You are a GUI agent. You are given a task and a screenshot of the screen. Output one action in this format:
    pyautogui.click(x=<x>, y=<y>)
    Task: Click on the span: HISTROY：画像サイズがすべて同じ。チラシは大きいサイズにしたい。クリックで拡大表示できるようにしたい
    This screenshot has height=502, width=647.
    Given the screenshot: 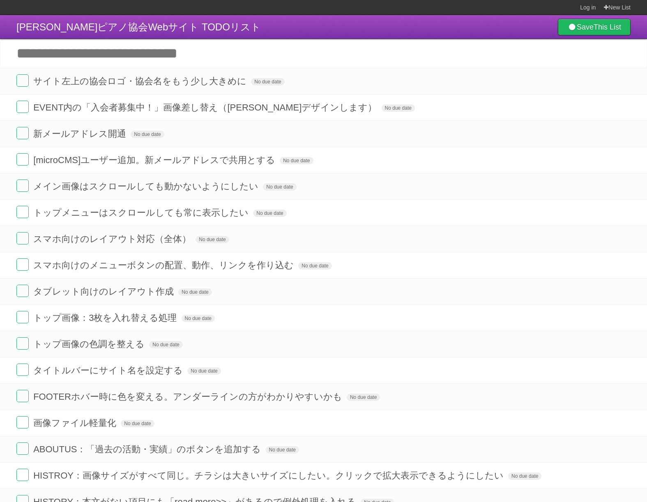 What is the action you would take?
    pyautogui.click(x=270, y=476)
    